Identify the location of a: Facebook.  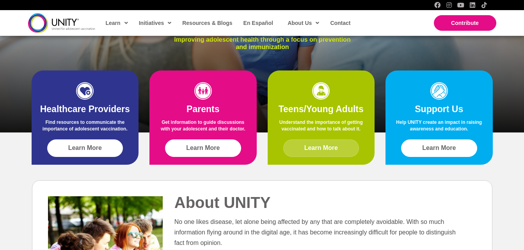
(437, 5).